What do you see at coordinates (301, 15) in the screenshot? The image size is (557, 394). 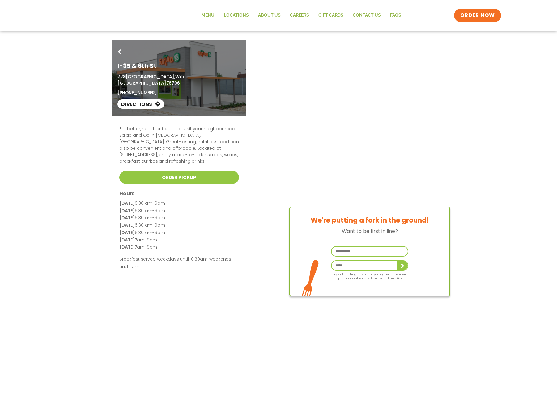 I see `nav: Menu` at bounding box center [301, 15].